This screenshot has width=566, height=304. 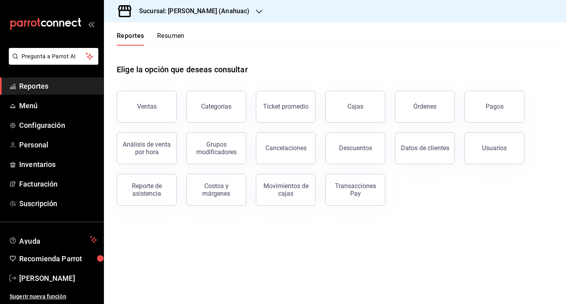 What do you see at coordinates (216, 106) in the screenshot?
I see `div: Categorías` at bounding box center [216, 106].